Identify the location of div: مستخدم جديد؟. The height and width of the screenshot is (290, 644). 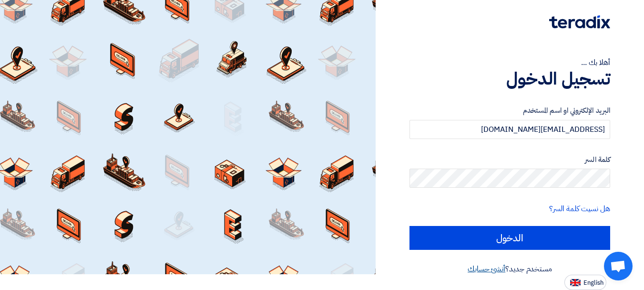
(510, 268).